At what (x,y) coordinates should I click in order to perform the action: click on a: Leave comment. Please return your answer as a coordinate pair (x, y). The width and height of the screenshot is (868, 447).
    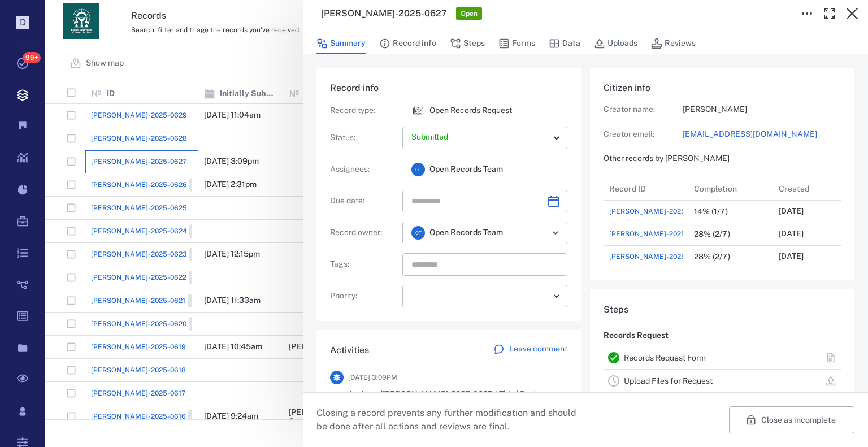
    Looking at the image, I should click on (530, 351).